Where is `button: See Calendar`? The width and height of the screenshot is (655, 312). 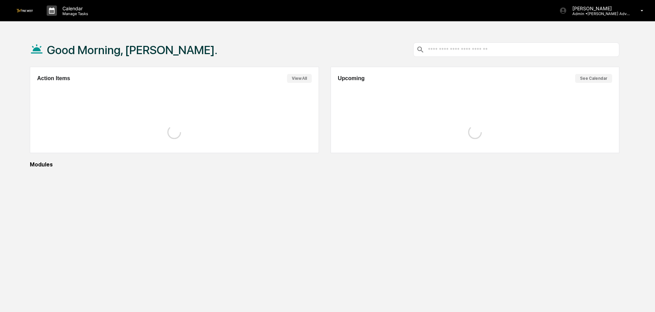 button: See Calendar is located at coordinates (593, 78).